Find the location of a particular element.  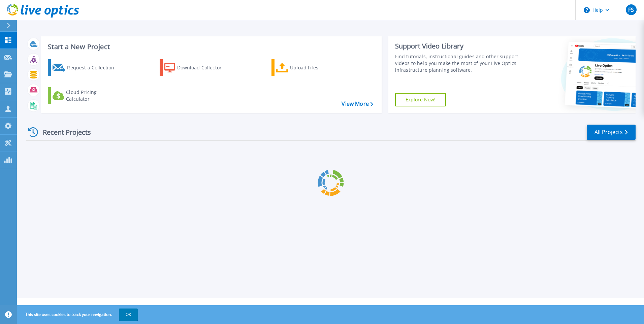

h3: Start a New Project is located at coordinates (210, 47).